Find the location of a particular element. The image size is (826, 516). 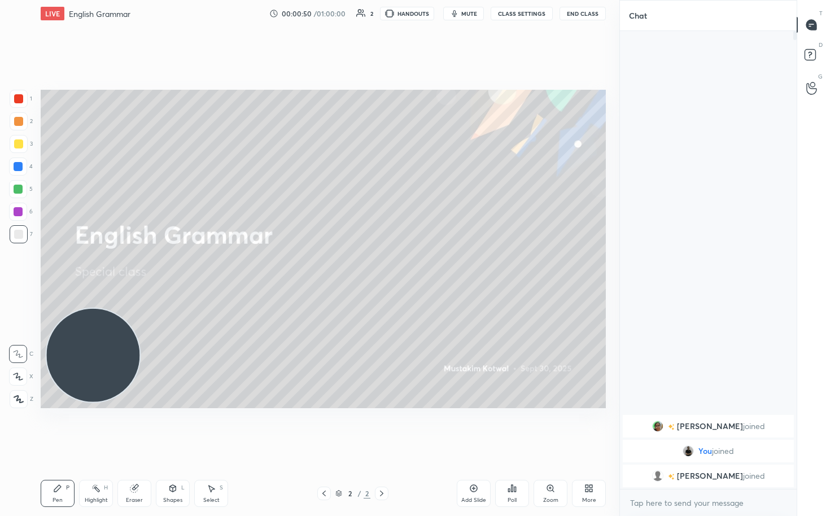

span: mute is located at coordinates (469, 14).